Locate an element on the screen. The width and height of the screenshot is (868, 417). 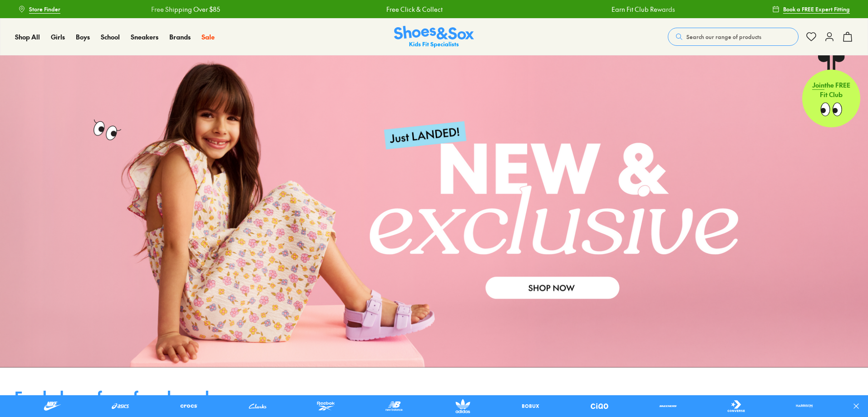
p: the FREE Fit Club is located at coordinates (831, 91).